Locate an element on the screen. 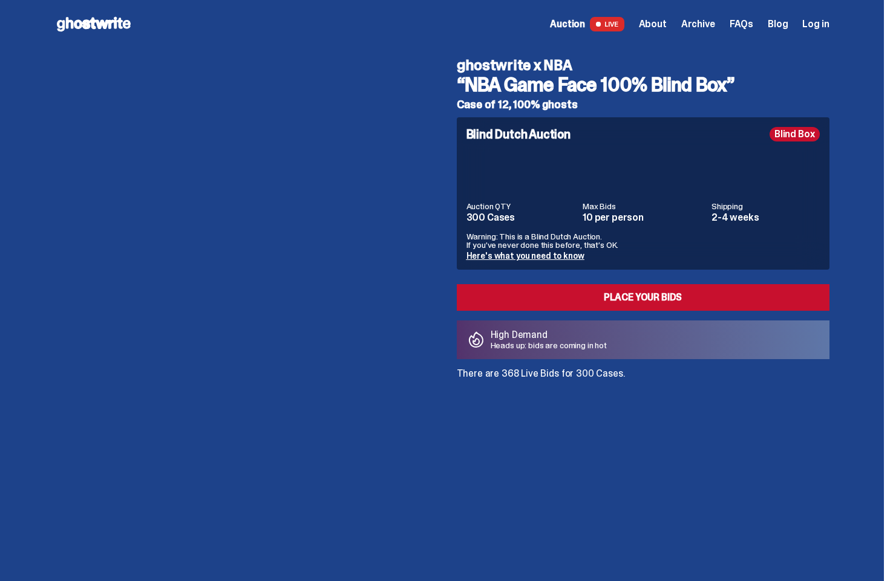 This screenshot has width=893, height=581. span: Auction is located at coordinates (567, 24).